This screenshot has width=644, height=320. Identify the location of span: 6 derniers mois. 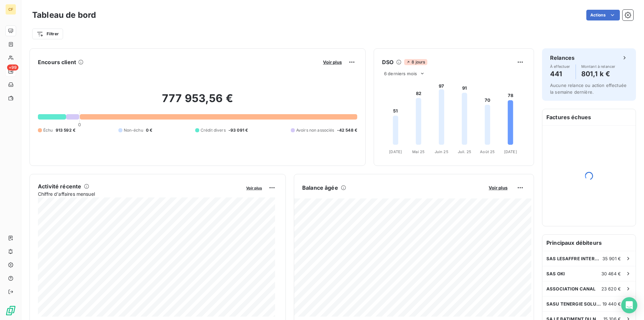
(400, 74).